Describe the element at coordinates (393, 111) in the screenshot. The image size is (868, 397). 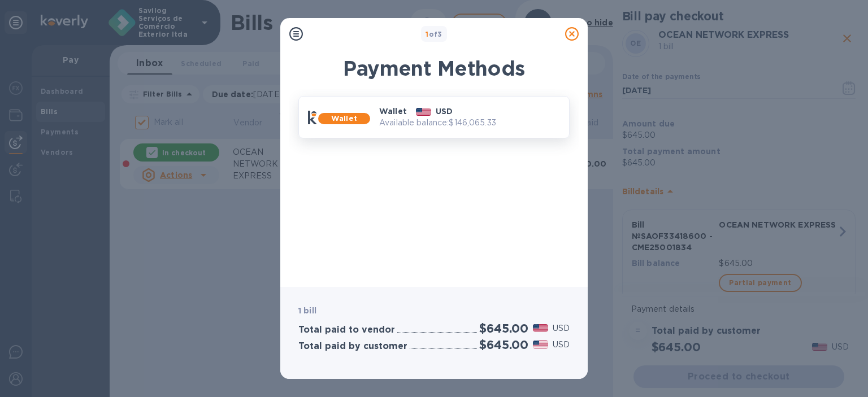
I see `p: Wallet` at that location.